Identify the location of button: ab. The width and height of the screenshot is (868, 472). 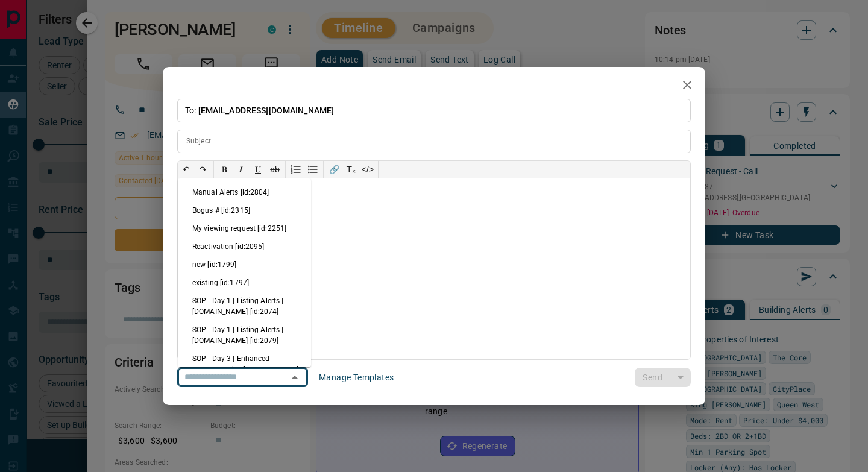
(275, 169).